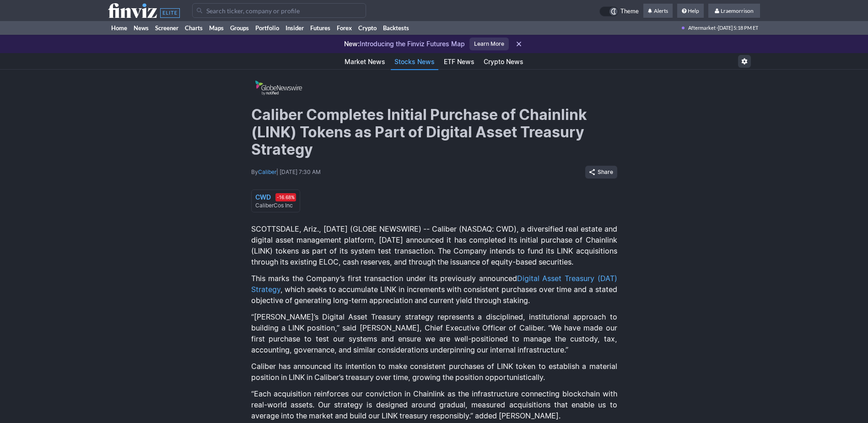  I want to click on a: Backtests, so click(396, 28).